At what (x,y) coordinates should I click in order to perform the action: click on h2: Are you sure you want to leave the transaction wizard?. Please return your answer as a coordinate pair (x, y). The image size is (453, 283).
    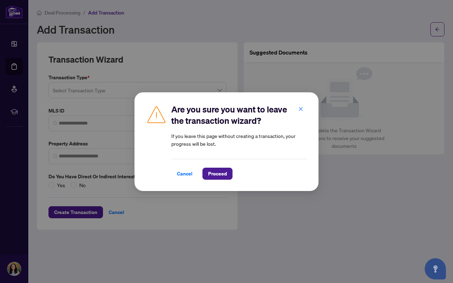
    Looking at the image, I should click on (239, 115).